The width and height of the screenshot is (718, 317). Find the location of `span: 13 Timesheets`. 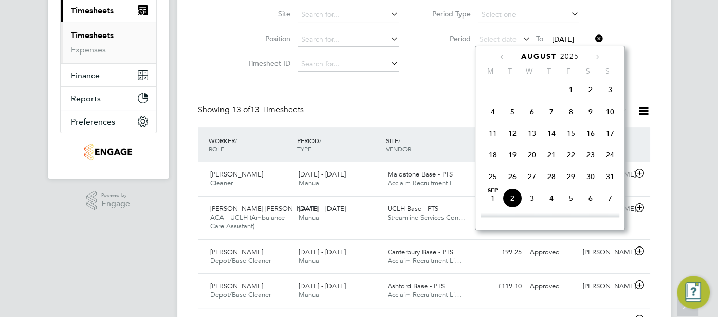

span: 13 Timesheets is located at coordinates (268, 109).